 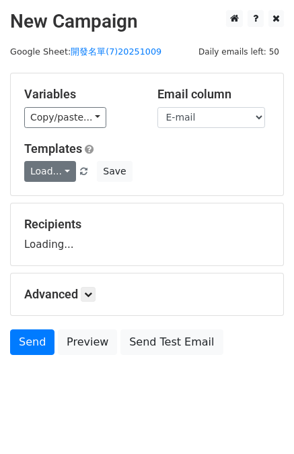 I want to click on div: 聊天小工具, so click(x=260, y=421).